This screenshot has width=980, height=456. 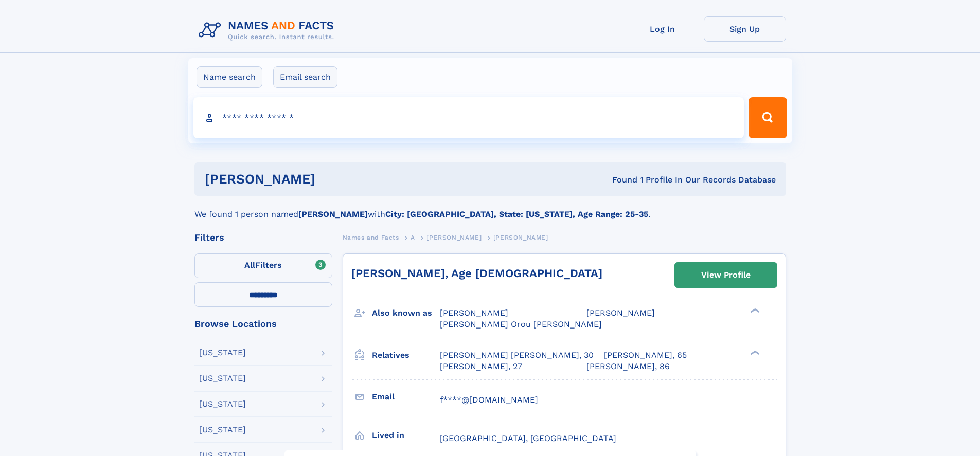 What do you see at coordinates (745, 29) in the screenshot?
I see `a: Sign Up` at bounding box center [745, 29].